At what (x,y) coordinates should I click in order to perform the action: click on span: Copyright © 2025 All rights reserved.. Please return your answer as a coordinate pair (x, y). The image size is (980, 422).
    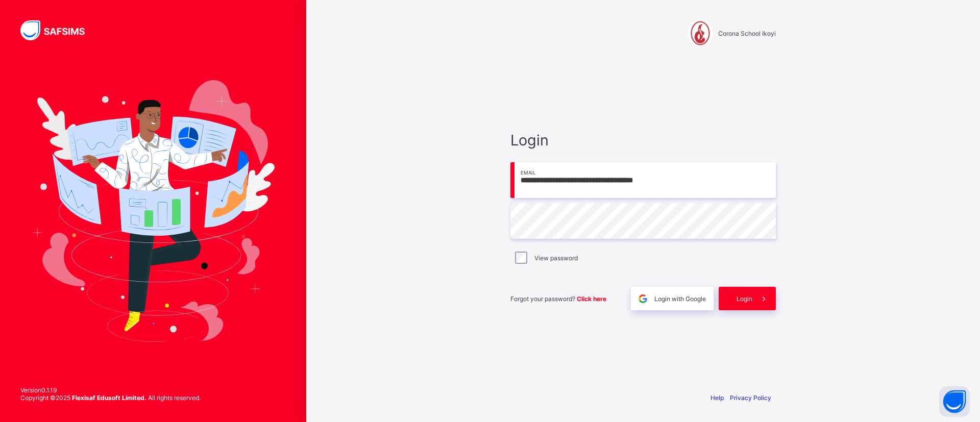
    Looking at the image, I should click on (110, 397).